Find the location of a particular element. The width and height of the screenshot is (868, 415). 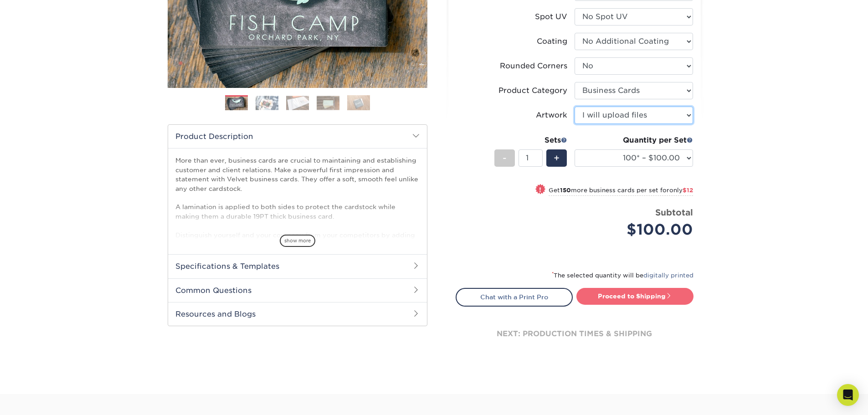

a: digitally printed is located at coordinates (668, 275).